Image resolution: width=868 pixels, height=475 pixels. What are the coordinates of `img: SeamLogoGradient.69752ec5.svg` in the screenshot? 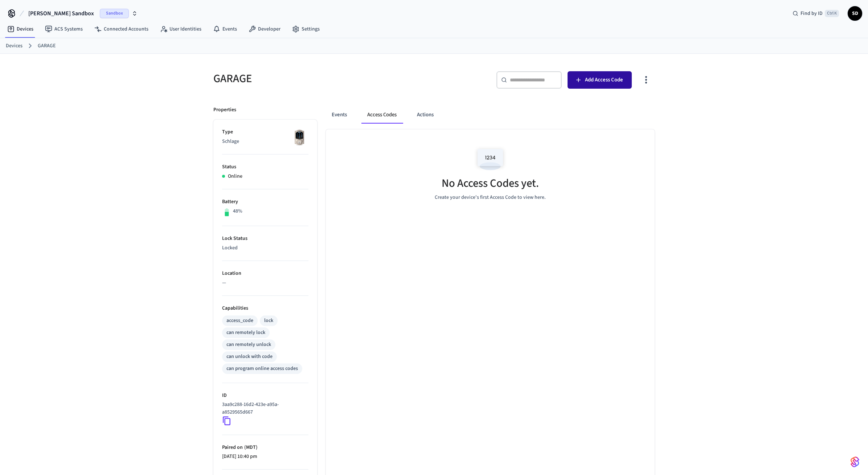 It's located at (856, 462).